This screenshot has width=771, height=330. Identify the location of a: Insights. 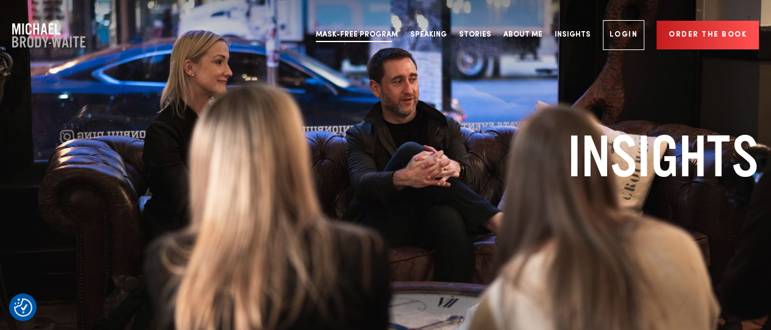
(572, 35).